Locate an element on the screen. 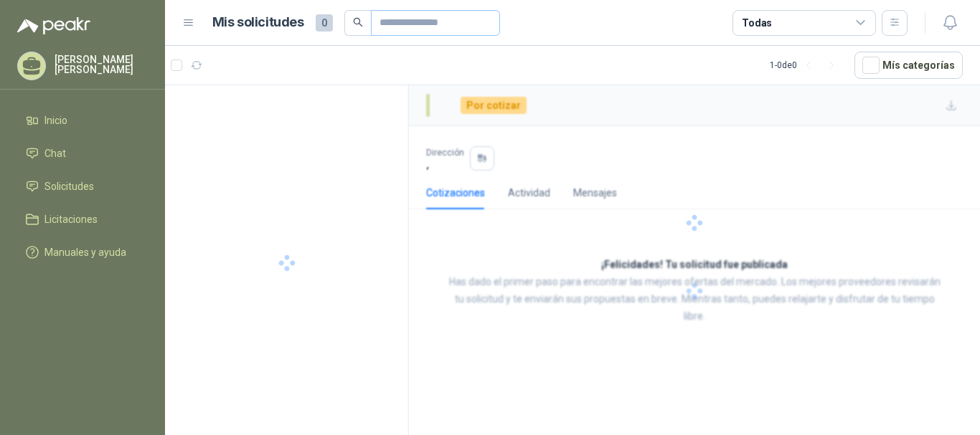 The width and height of the screenshot is (980, 435). span: 0 is located at coordinates (324, 23).